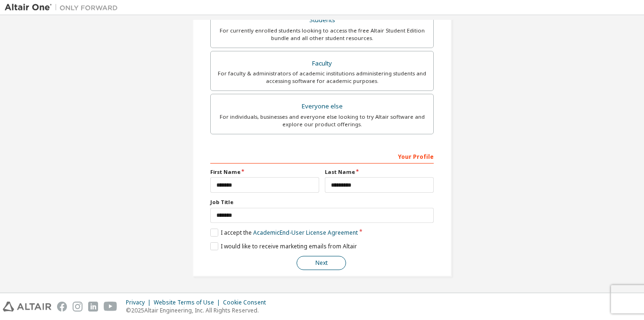 This screenshot has width=644, height=320. What do you see at coordinates (62, 307) in the screenshot?
I see `img: facebook.svg` at bounding box center [62, 307].